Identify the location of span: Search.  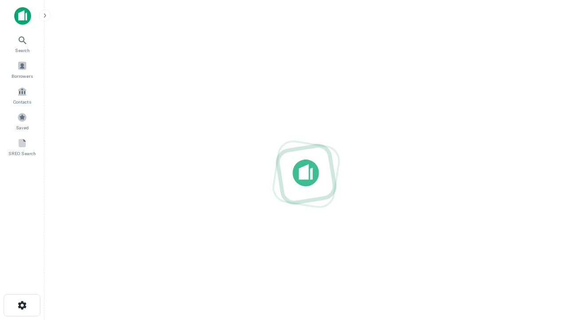
(22, 50).